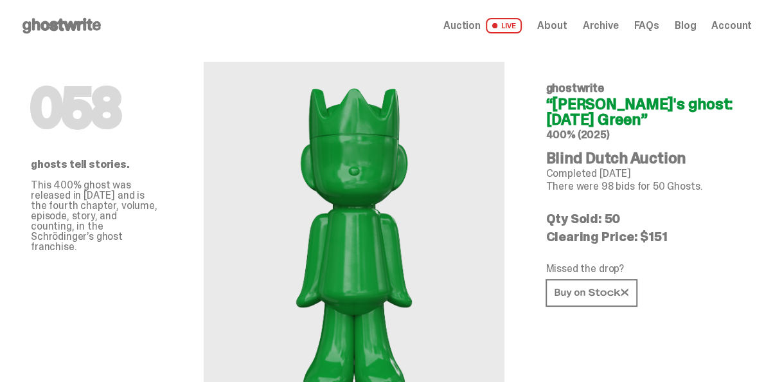 Image resolution: width=782 pixels, height=382 pixels. I want to click on span: FAQs, so click(646, 26).